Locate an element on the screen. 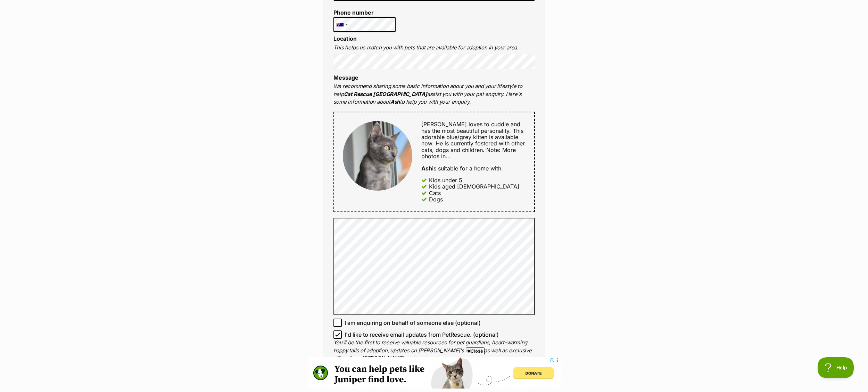  div: Dogs is located at coordinates (436, 199).